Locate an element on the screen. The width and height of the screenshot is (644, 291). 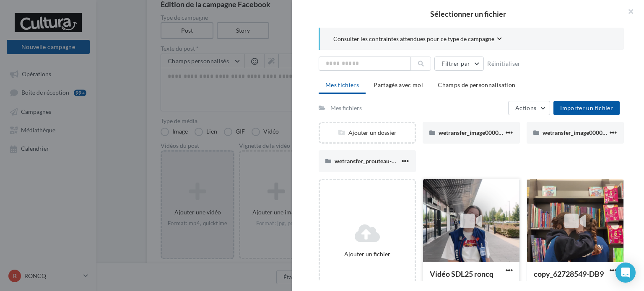
button: Réinitialiser is located at coordinates (504, 64).